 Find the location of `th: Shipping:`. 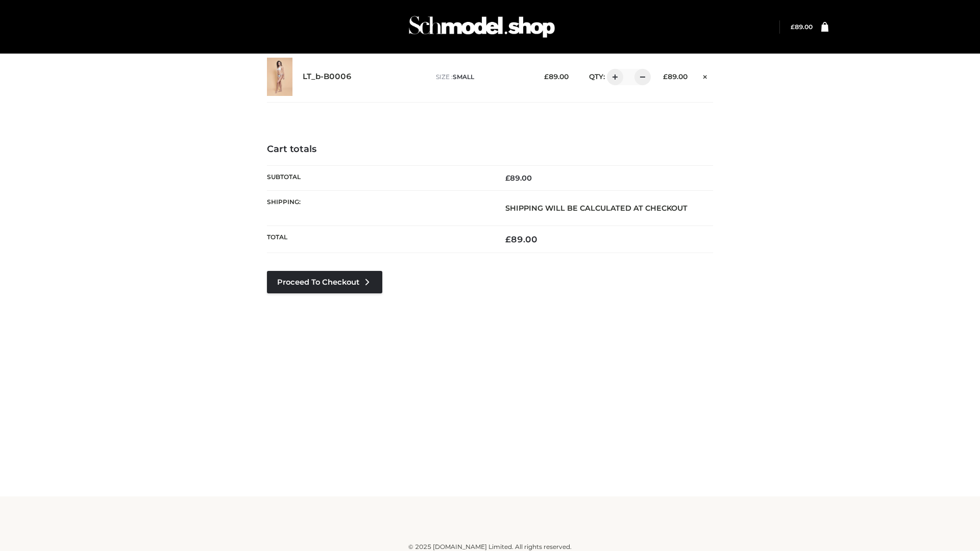

th: Shipping: is located at coordinates (378, 207).